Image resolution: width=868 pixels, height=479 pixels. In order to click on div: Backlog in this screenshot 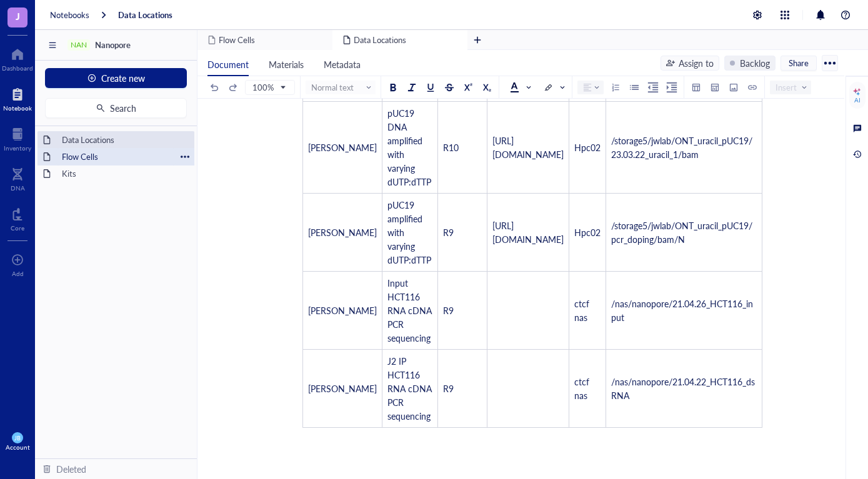, I will do `click(755, 63)`.